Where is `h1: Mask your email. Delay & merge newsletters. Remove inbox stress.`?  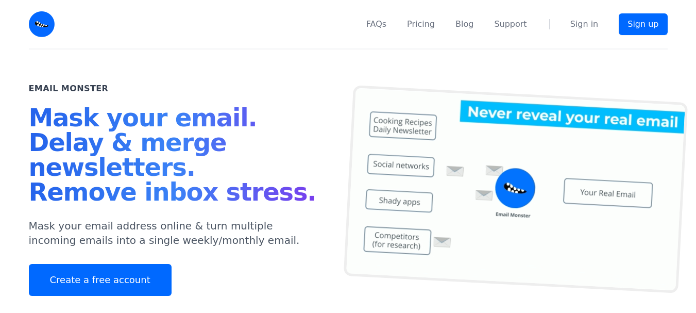 h1: Mask your email. Delay & merge newsletters. Remove inbox stress. is located at coordinates (176, 157).